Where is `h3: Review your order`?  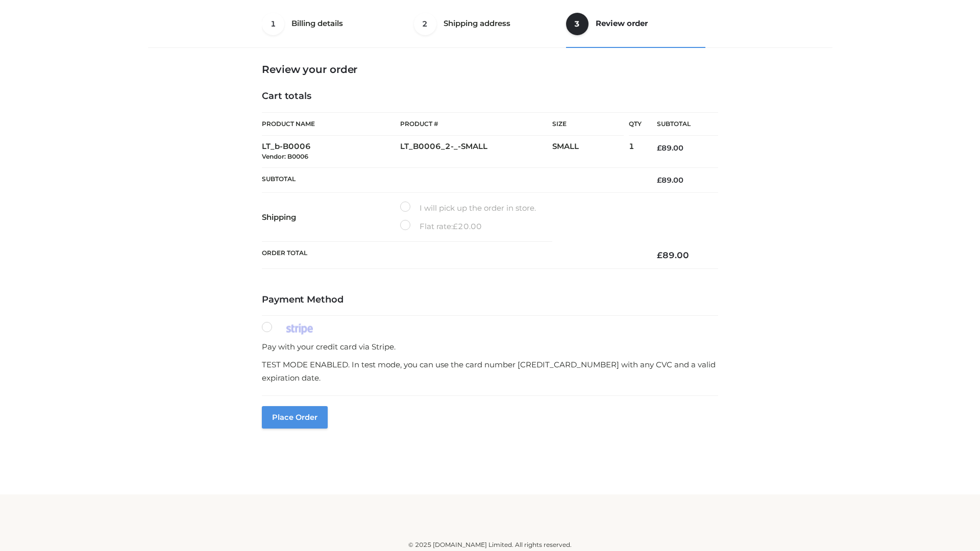 h3: Review your order is located at coordinates (490, 69).